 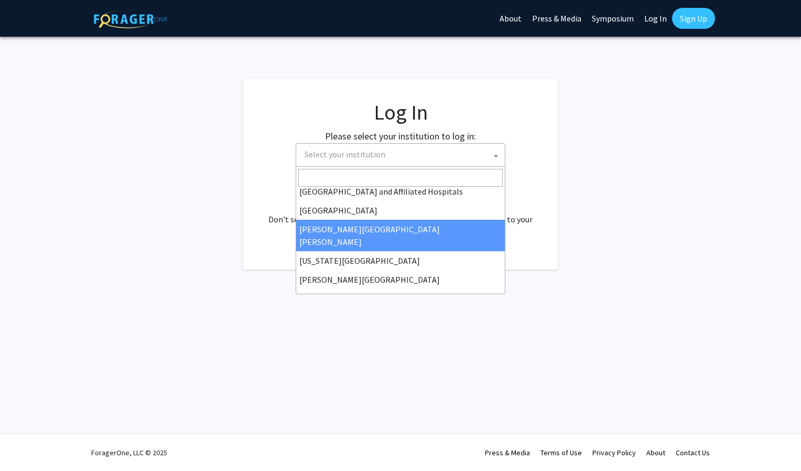 What do you see at coordinates (614, 452) in the screenshot?
I see `a: Privacy Policy` at bounding box center [614, 452].